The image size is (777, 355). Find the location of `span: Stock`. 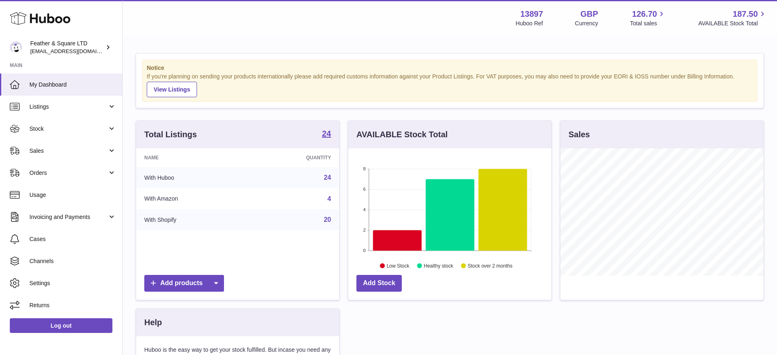

span: Stock is located at coordinates (68, 129).